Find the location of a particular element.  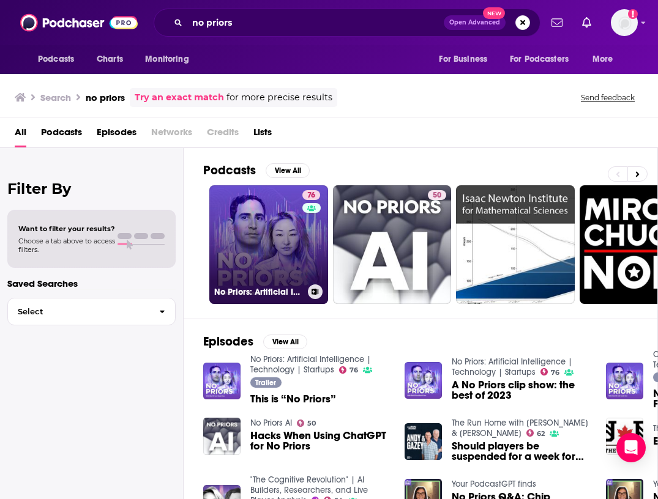

button: Select is located at coordinates (91, 311).